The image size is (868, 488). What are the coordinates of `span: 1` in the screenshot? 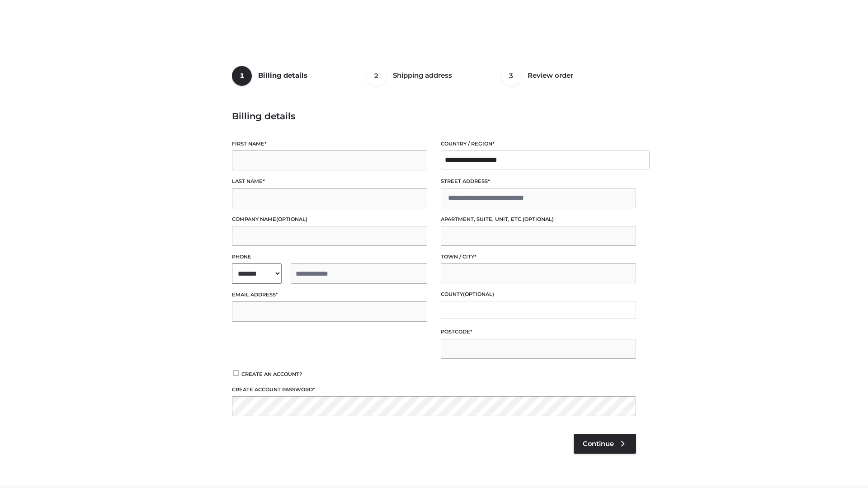 It's located at (242, 76).